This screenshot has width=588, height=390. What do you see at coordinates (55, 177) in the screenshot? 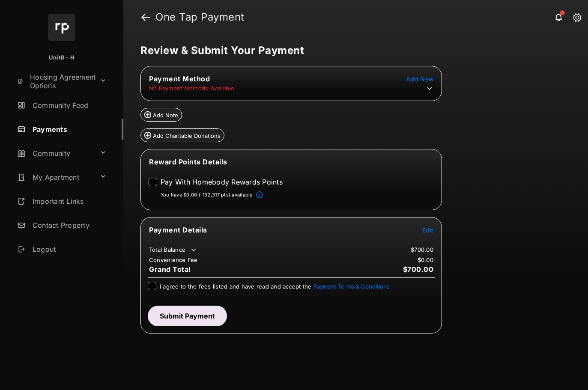
I see `a: My Apartment` at bounding box center [55, 177].